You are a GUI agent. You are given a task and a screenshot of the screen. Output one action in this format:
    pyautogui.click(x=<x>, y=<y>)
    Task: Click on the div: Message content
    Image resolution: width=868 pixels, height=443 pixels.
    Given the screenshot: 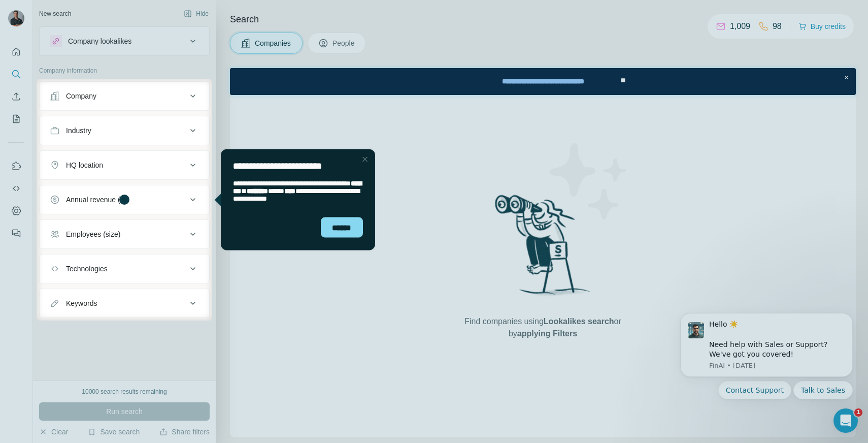 What is the action you would take?
    pyautogui.click(x=112, y=39)
    